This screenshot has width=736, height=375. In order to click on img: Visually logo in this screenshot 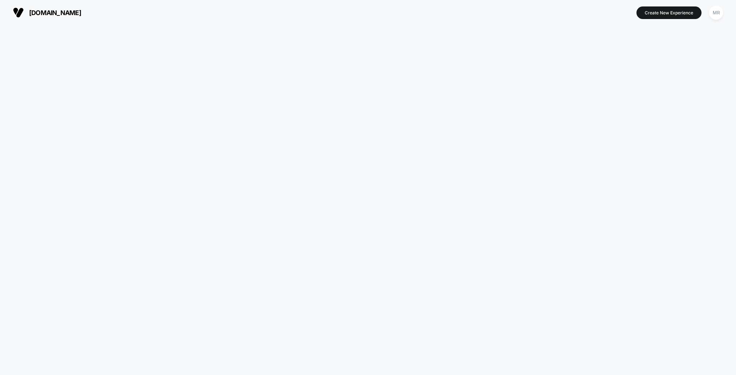, I will do `click(18, 13)`.